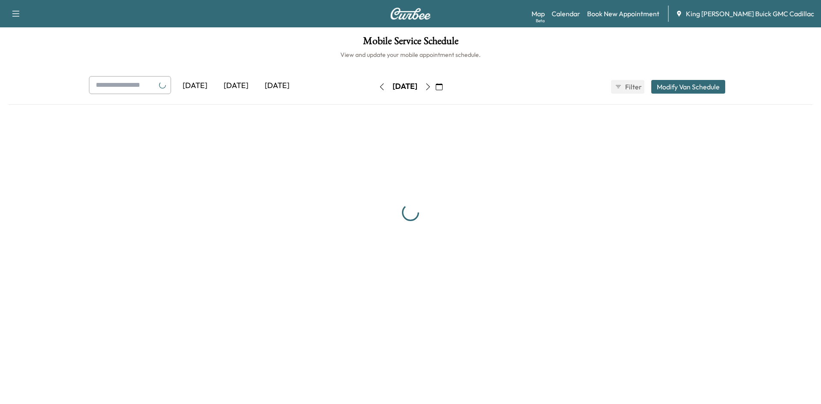 The height and width of the screenshot is (404, 821). I want to click on h6: View and update your mobile appointment schedule., so click(410, 55).